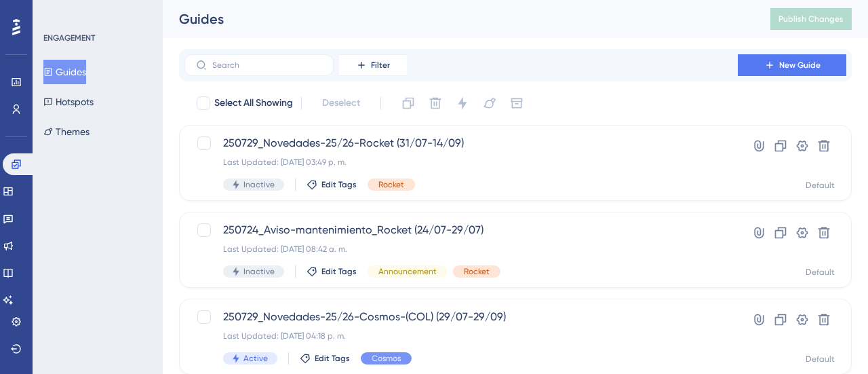  What do you see at coordinates (255, 358) in the screenshot?
I see `span: Active` at bounding box center [255, 358].